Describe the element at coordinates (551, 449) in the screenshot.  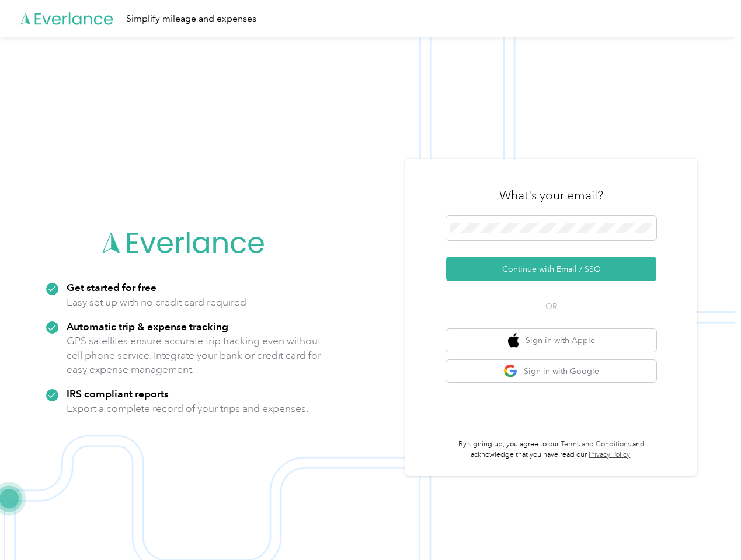
I see `p: By signing up, you agree to our and acknowledge that you have read our .` at that location.